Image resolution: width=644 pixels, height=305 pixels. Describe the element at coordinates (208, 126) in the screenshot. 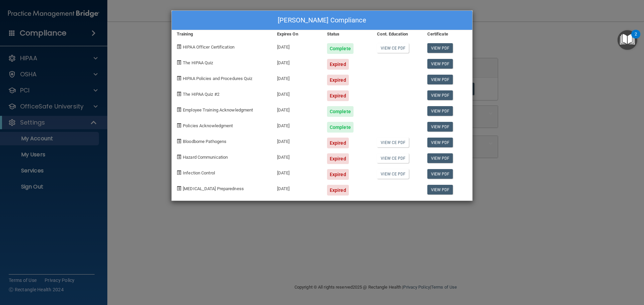

I see `span: Policies Acknowledgment` at that location.